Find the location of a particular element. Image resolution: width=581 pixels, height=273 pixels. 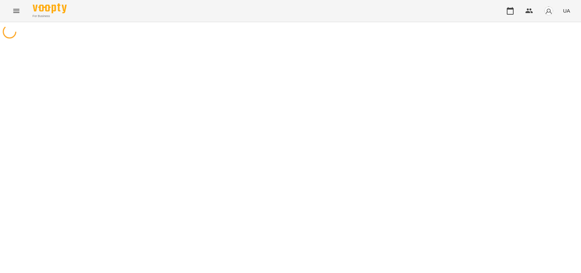

span: For Business is located at coordinates (50, 16).